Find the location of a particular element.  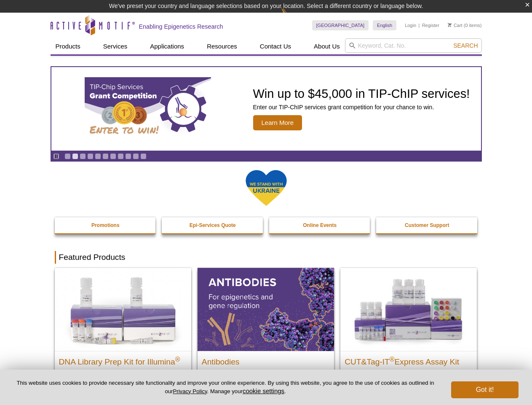

input: Keyword, Cat. No. is located at coordinates (413, 46).